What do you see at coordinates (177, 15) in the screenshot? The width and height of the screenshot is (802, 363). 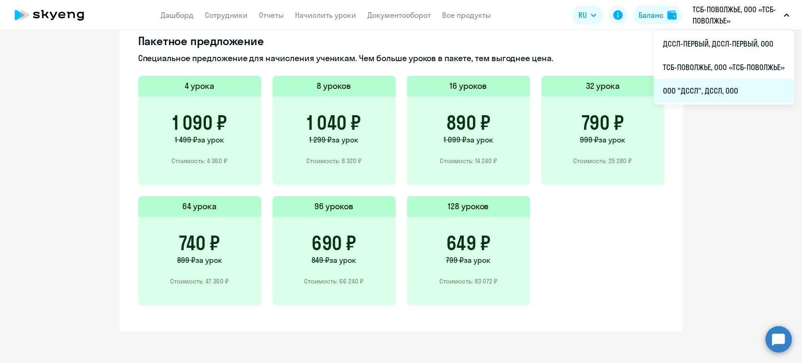 I see `a: Дашборд` at bounding box center [177, 15].